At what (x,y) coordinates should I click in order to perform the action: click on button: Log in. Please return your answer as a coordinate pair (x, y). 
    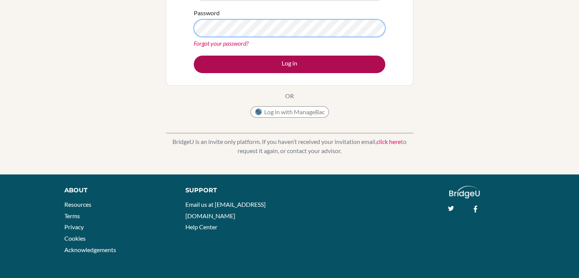
    Looking at the image, I should click on (289, 64).